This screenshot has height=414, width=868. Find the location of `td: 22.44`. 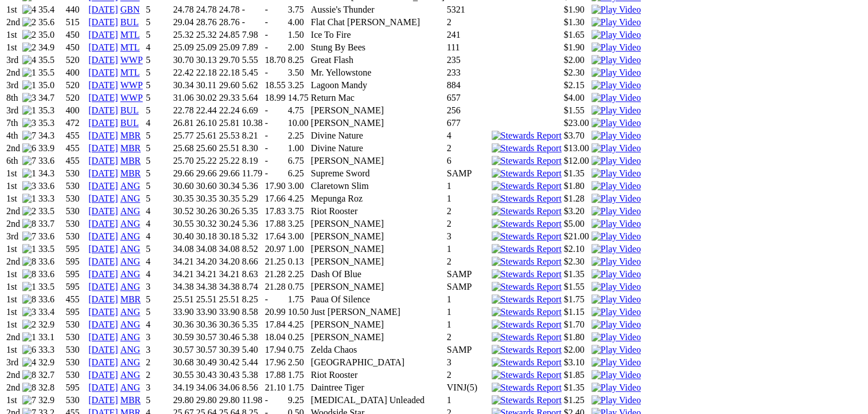

td: 22.44 is located at coordinates (207, 110).